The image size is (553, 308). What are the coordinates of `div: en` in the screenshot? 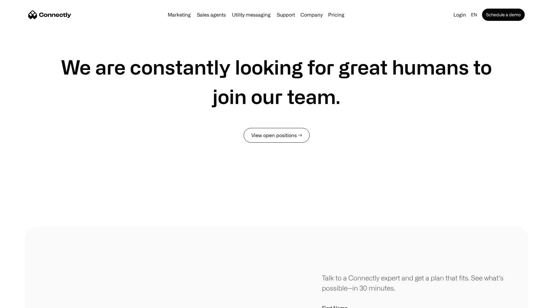 It's located at (474, 15).